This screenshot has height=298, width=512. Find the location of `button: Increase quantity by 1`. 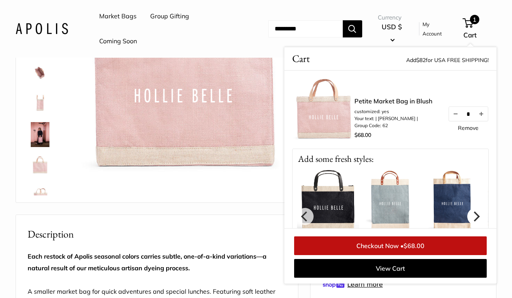

button: Increase quantity by 1 is located at coordinates (482, 114).